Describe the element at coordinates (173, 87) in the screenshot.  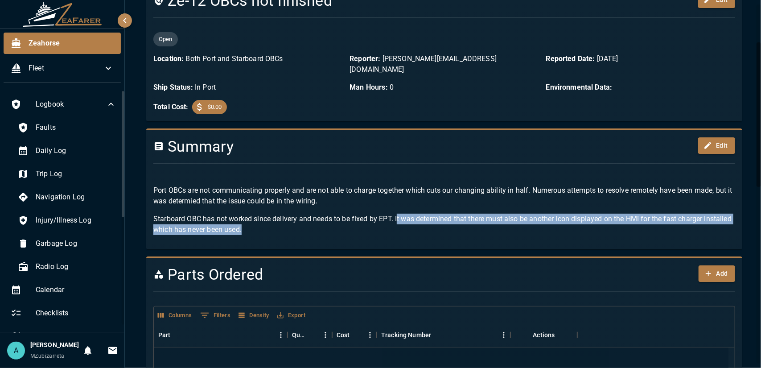
I see `b: Ship Status:` at that location.